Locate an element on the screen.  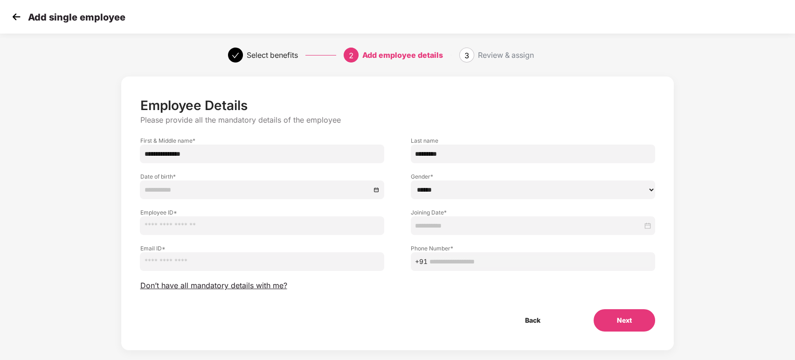
div: Add employee details is located at coordinates (402, 55).